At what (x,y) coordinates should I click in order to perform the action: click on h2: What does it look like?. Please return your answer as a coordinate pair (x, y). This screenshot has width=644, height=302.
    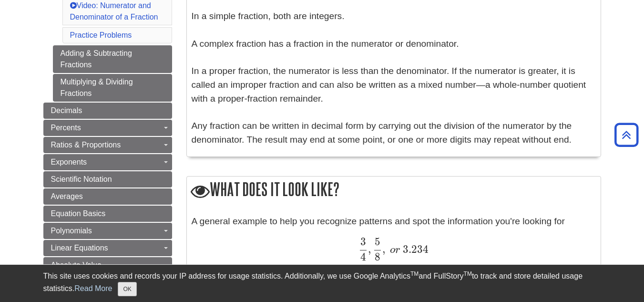
    Looking at the image, I should click on (394, 190).